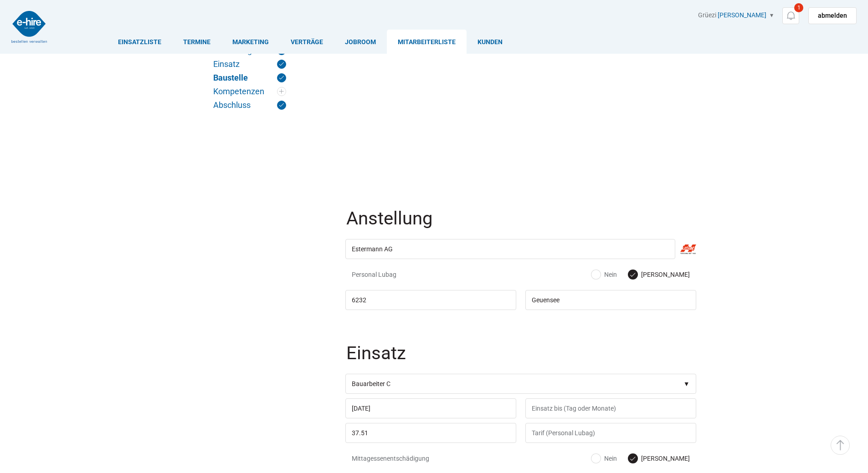 The height and width of the screenshot is (473, 868). I want to click on a: Kunden, so click(490, 41).